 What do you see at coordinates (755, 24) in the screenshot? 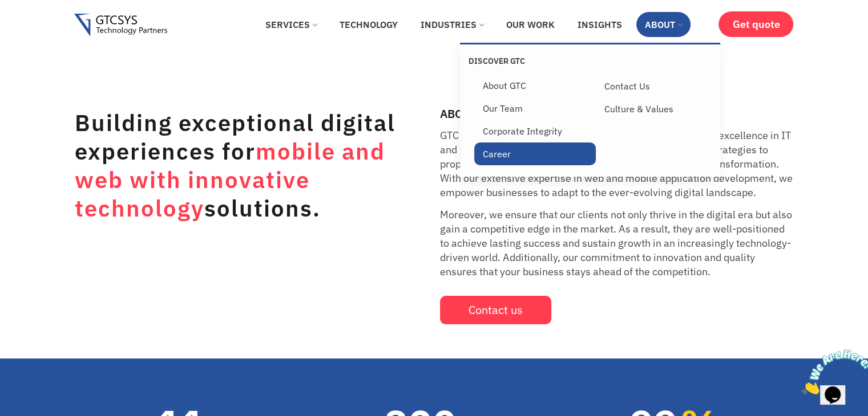
I see `a: Get quote` at bounding box center [755, 24].